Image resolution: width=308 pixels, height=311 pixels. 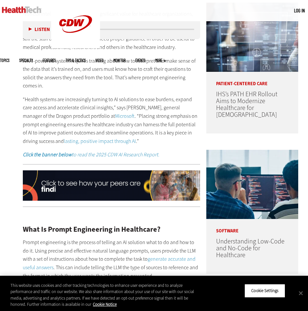 What do you see at coordinates (100, 141) in the screenshot?
I see `a: lasting, positive impact through AI` at bounding box center [100, 141].